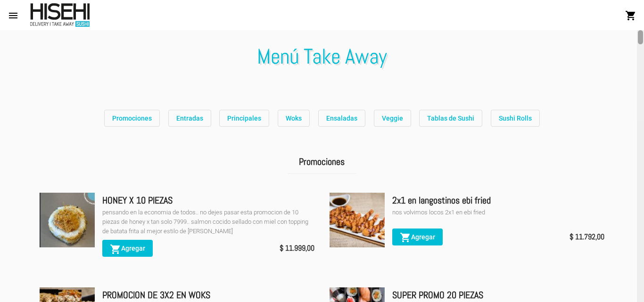 This screenshot has width=644, height=302. What do you see at coordinates (321, 161) in the screenshot?
I see `h2: Promociones` at bounding box center [321, 161].